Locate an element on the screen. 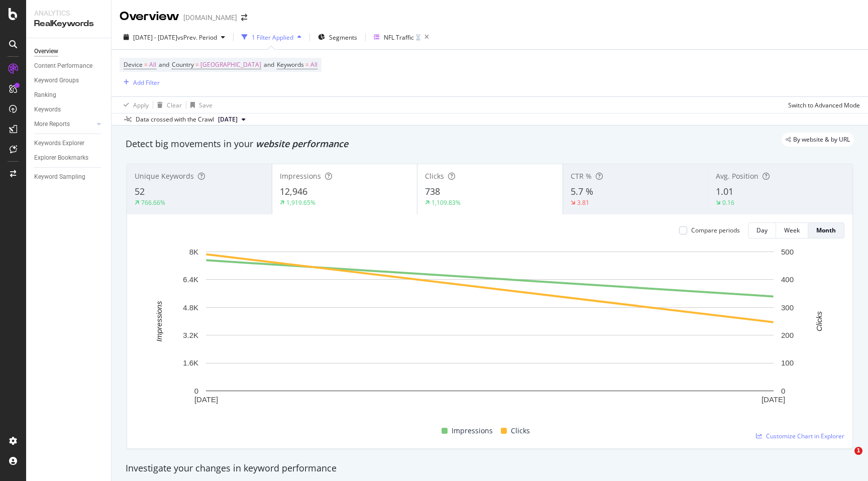 This screenshot has height=481, width=868. a: Explorer Bookmarks is located at coordinates (69, 158).